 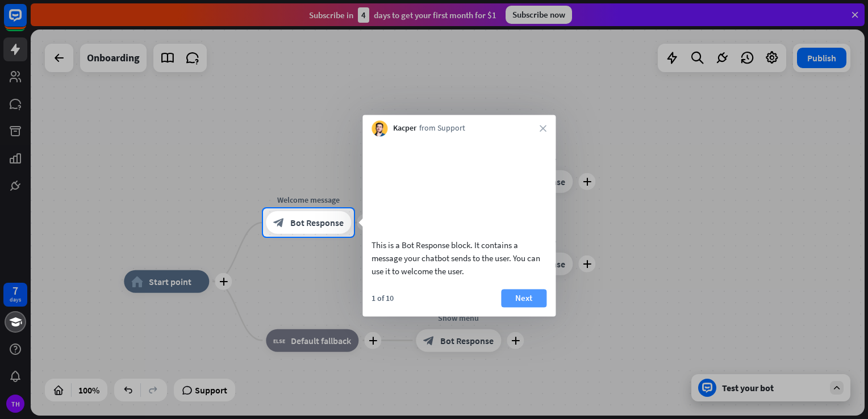 I want to click on button: Next, so click(x=524, y=298).